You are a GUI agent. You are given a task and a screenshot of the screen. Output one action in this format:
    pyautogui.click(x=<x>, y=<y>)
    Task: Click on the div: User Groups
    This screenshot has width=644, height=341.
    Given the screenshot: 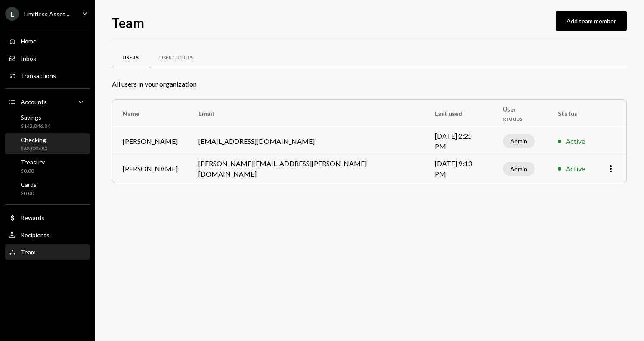 What is the action you would take?
    pyautogui.click(x=176, y=58)
    